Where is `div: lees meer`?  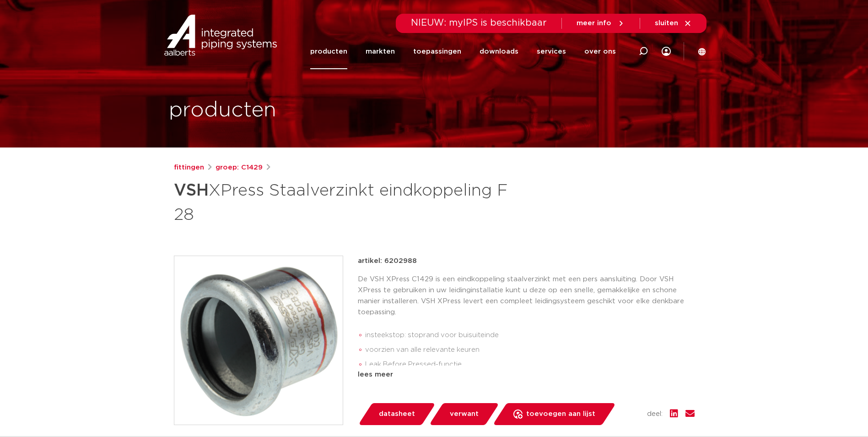 div: lees meer is located at coordinates (526, 375).